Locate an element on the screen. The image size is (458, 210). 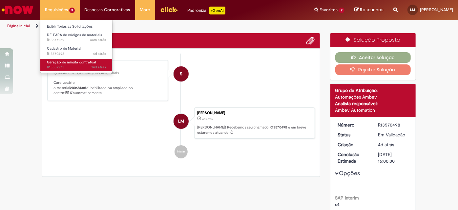
a: Página inicial is located at coordinates (18, 26).